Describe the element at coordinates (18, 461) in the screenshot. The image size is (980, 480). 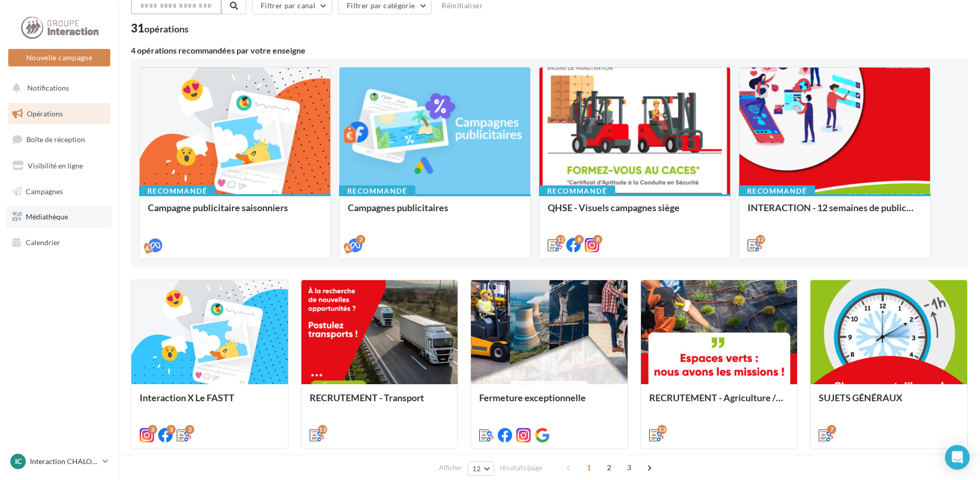
I see `span: IC` at that location.